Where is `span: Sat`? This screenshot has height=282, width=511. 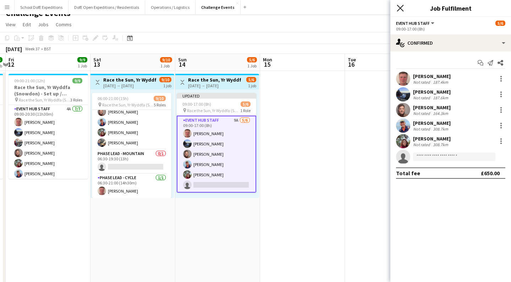
span: Sat is located at coordinates (97, 60).